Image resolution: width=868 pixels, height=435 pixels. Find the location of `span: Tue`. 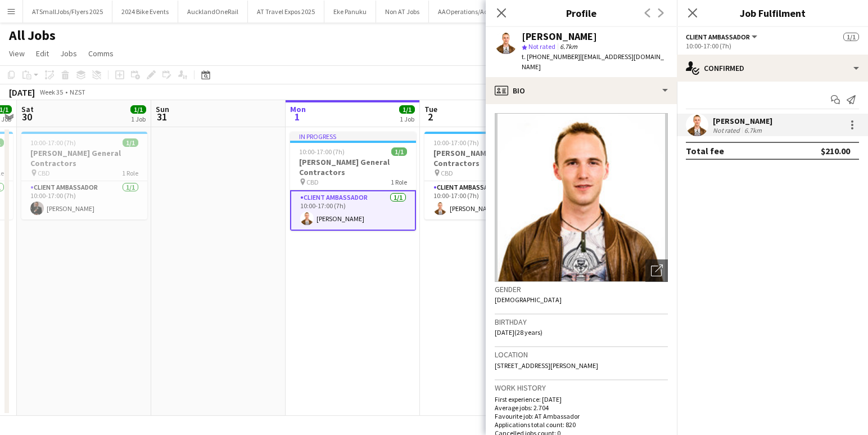

span: Tue is located at coordinates (430, 109).